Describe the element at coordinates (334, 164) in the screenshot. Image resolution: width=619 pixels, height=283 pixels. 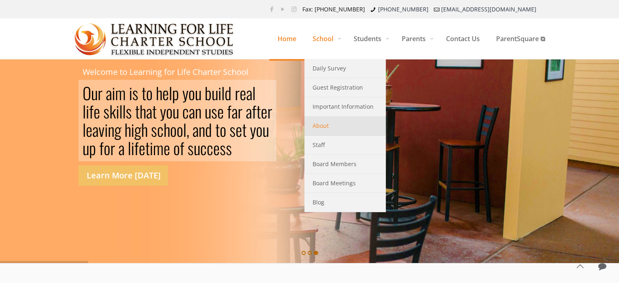
I see `span: Board Members` at that location.